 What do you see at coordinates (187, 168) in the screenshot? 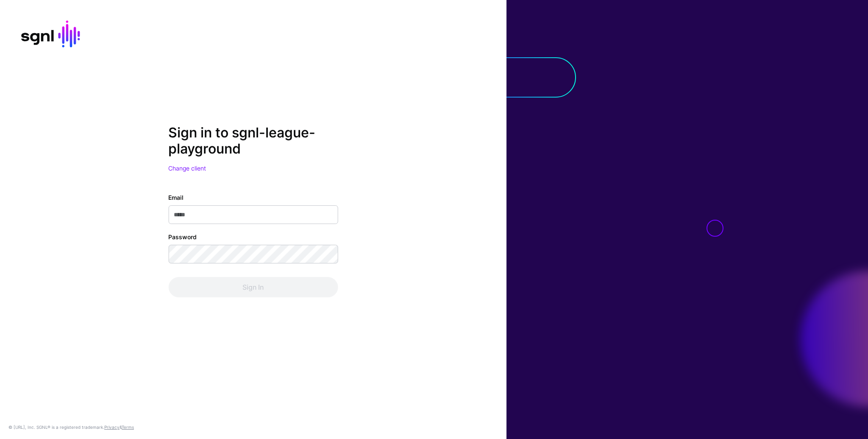
I see `a: Change client` at bounding box center [187, 168].